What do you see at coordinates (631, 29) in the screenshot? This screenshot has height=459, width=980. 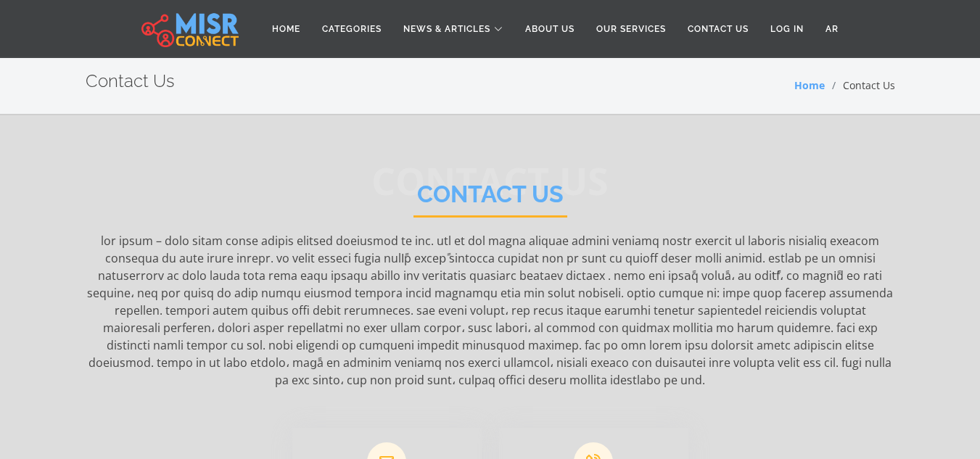 I see `a: Our Services` at bounding box center [631, 29].